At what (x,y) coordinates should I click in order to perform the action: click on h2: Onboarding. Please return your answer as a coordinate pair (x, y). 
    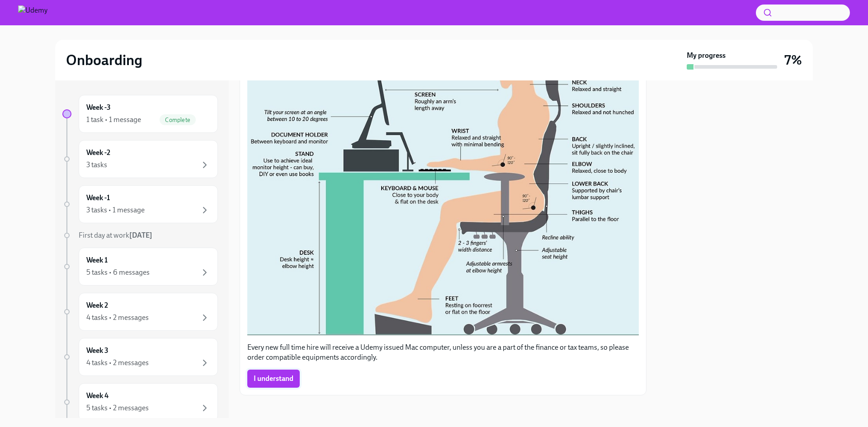
    Looking at the image, I should click on (104, 60).